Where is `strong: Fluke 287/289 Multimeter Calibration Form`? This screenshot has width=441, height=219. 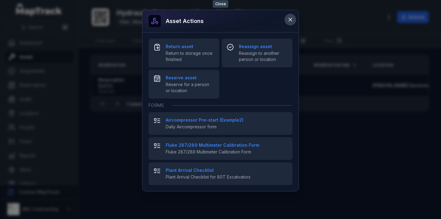
strong: Fluke 287/289 Multimeter Calibration Form is located at coordinates (227, 145).